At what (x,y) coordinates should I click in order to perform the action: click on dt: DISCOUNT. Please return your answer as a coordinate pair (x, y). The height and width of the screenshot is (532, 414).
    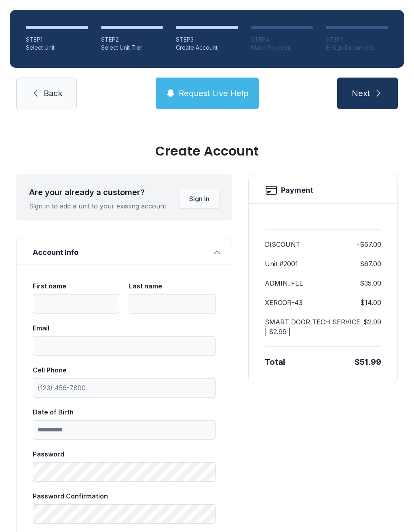
    Looking at the image, I should click on (282, 244).